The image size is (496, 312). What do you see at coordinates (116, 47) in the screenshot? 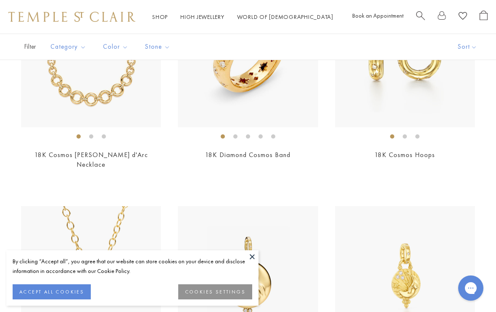
I see `span: Color` at bounding box center [116, 47].